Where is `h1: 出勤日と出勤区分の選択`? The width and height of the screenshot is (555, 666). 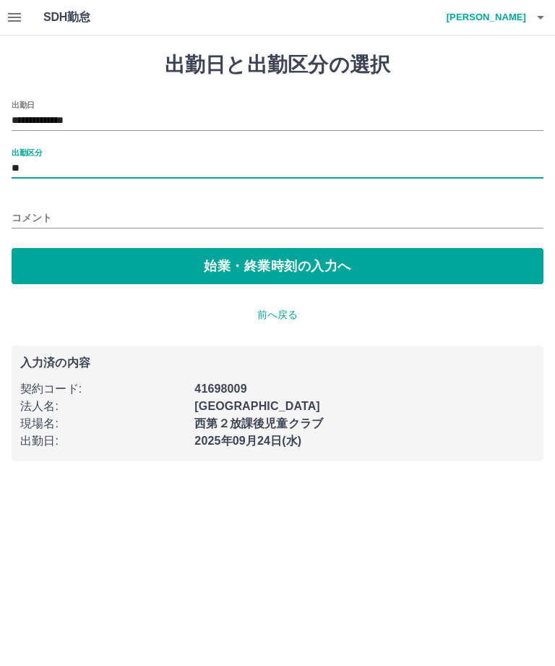
h1: 出勤日と出勤区分の選択 is located at coordinates (278, 65).